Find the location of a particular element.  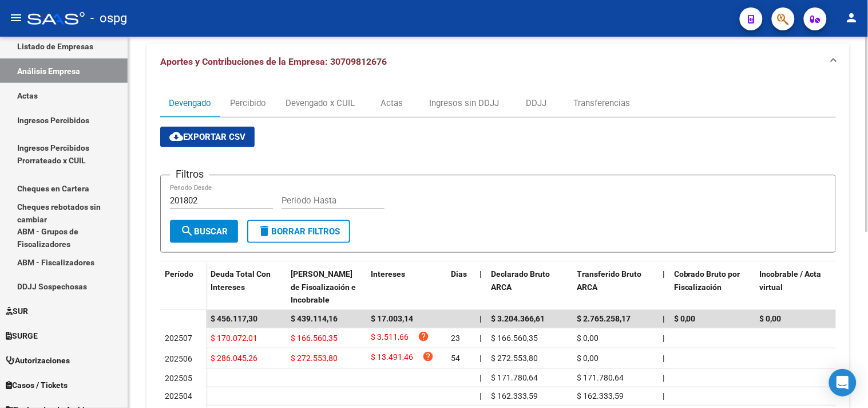

span: - ospg is located at coordinates (109, 18).